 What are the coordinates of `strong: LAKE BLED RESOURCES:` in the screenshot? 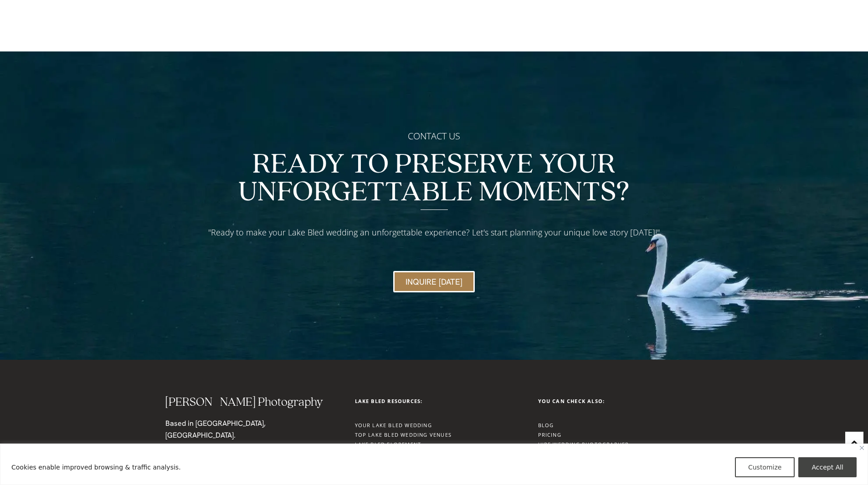 It's located at (389, 401).